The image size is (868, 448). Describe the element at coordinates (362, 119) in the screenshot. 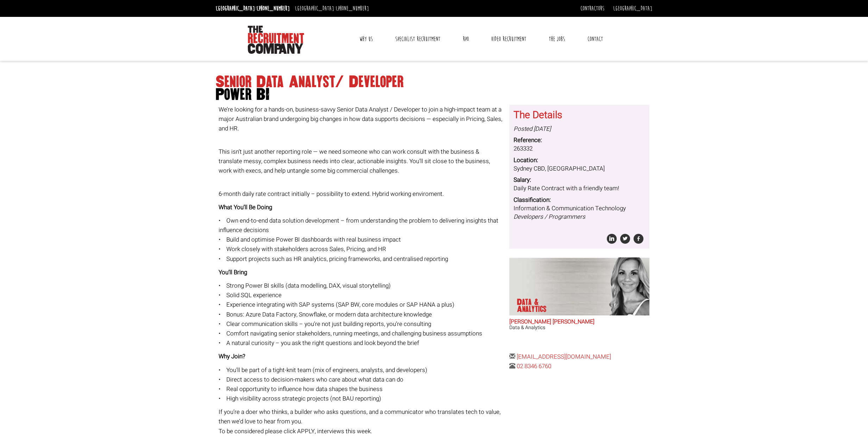

I see `p: We’re looking for a hands-on, business-savvy Senior Data Analyst / Developer to join a high-impac...` at that location.